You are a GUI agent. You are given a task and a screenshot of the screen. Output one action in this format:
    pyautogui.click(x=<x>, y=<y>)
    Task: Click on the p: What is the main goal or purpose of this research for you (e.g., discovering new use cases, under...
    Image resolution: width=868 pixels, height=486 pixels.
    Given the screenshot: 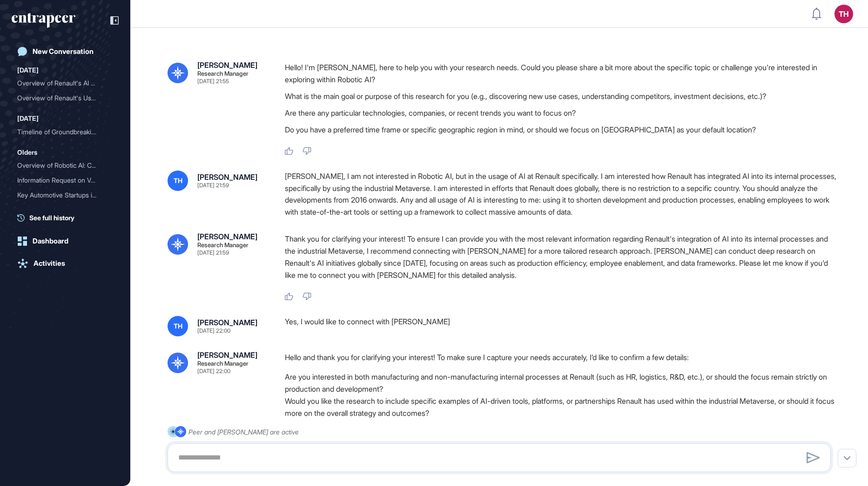 What is the action you would take?
    pyautogui.click(x=561, y=96)
    